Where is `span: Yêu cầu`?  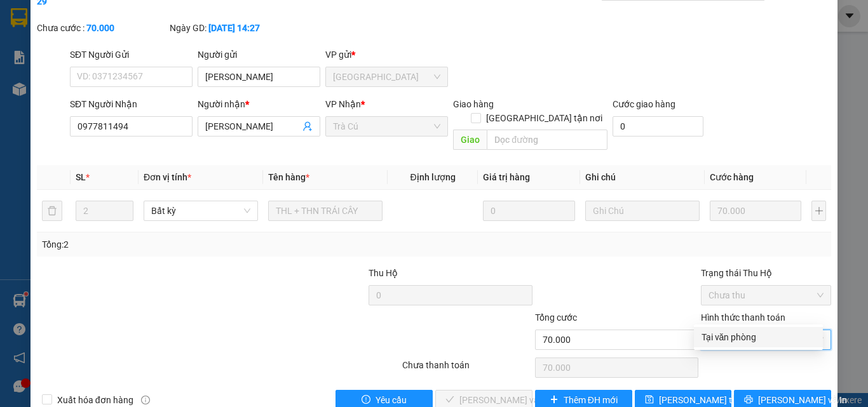
span: Yêu cầu is located at coordinates (391, 400).